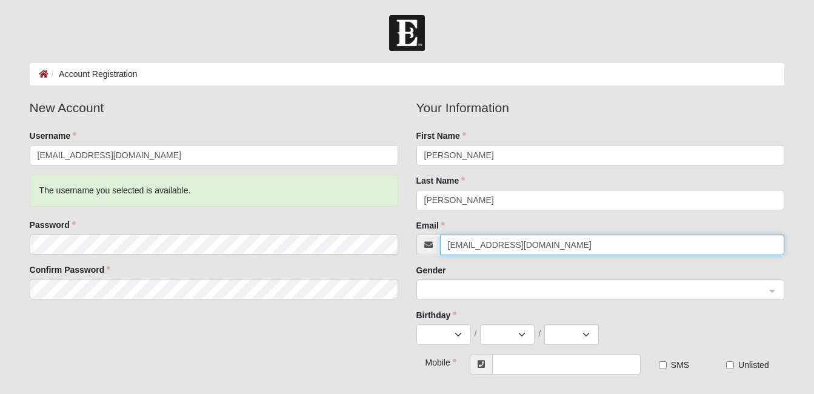 The image size is (814, 394). I want to click on label: Last Name, so click(441, 181).